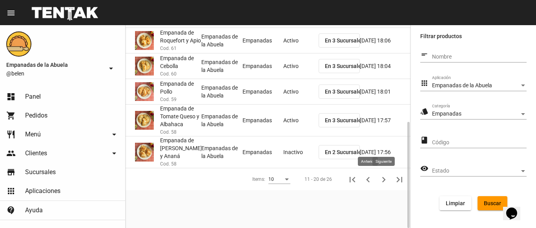 Image resolution: width=536 pixels, height=228 pixels. What do you see at coordinates (181, 37) in the screenshot?
I see `span: Empanada de Roquefort y Apio` at bounding box center [181, 37].